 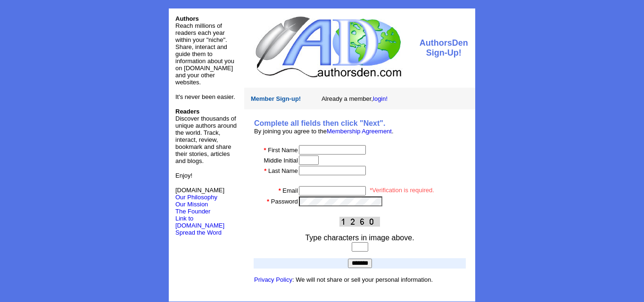 I want to click on a: Spread the Word, so click(x=199, y=232).